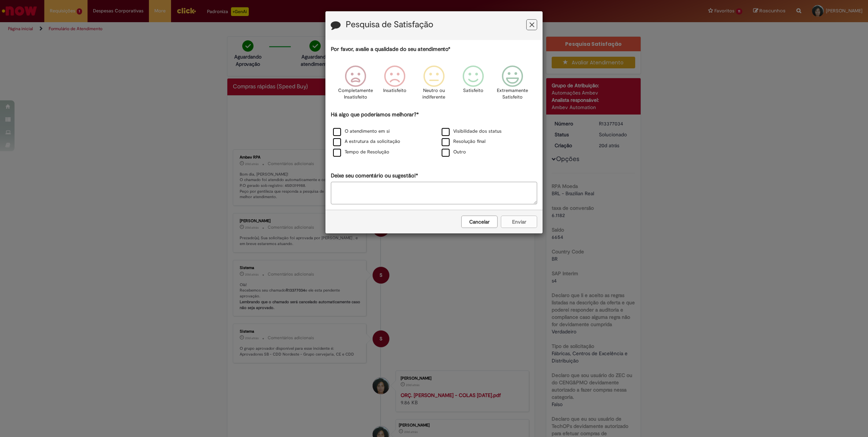 The height and width of the screenshot is (437, 868). Describe the element at coordinates (367, 141) in the screenshot. I see `label: A estrutura da solicitação` at that location.